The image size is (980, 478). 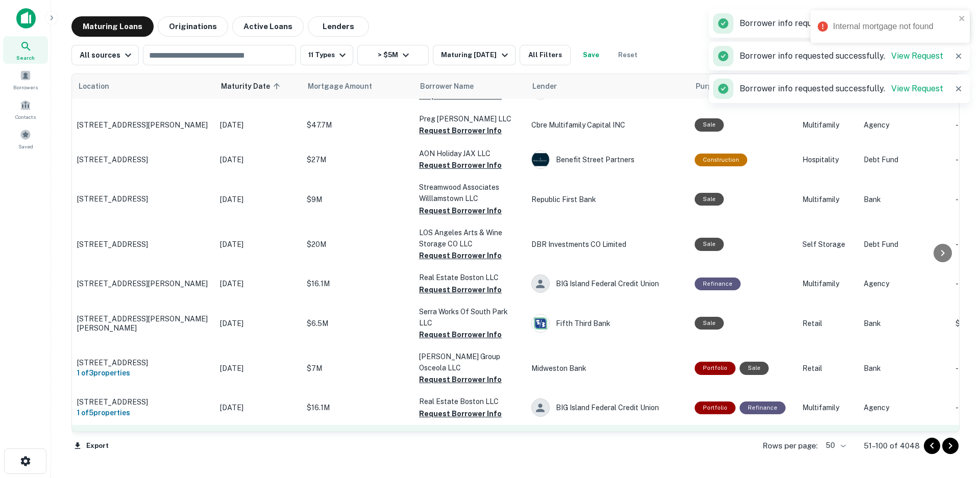 I want to click on p: LOS Angeles Arts & Wine Storage CO LLC, so click(x=470, y=238).